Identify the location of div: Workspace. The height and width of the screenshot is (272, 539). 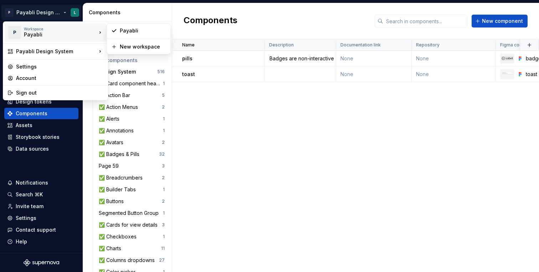
(60, 29).